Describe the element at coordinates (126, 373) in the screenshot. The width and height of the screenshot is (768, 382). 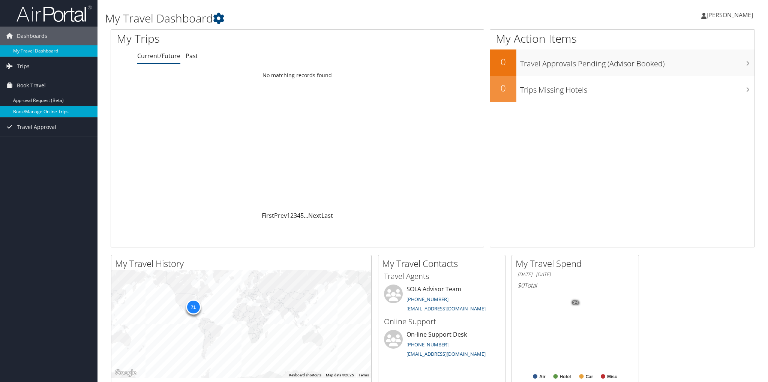
I see `a: Open this area in Google Maps (opens a new window)` at that location.